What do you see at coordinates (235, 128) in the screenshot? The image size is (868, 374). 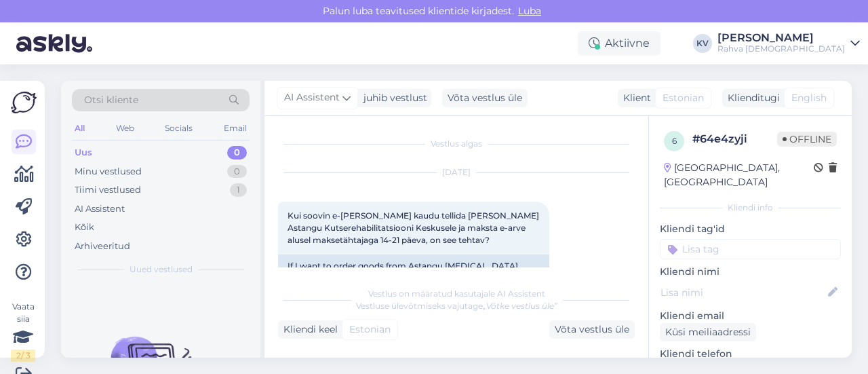 I see `div: Email` at bounding box center [235, 128].